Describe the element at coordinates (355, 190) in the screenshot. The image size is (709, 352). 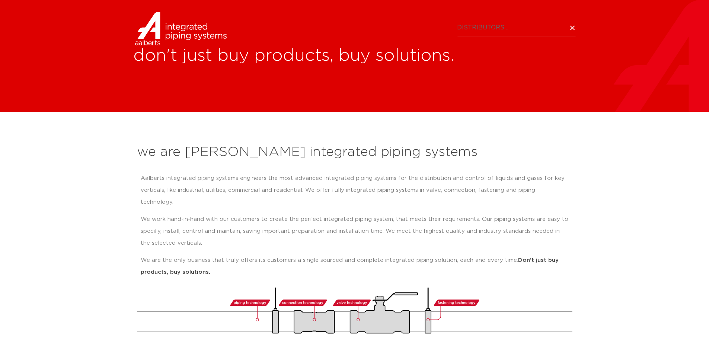
I see `p: Aalberts integrated piping systems engineers the most advanced integrated piping systems for the ...` at that location.